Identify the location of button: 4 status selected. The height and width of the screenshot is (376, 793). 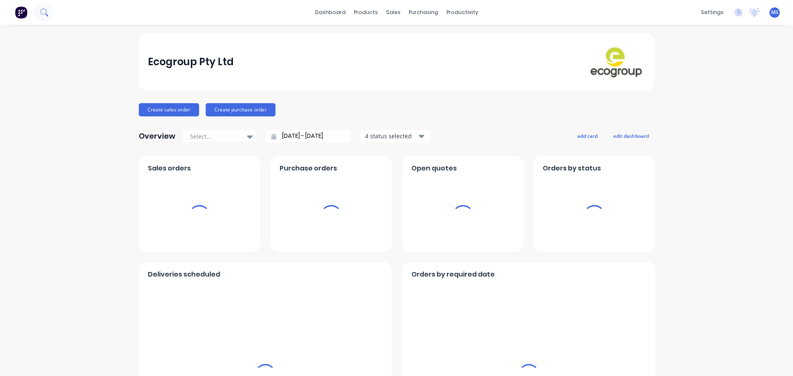
(396, 136).